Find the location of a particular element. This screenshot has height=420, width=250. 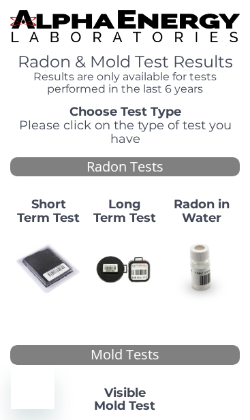

img: ShortTerm.jpg is located at coordinates (48, 269).